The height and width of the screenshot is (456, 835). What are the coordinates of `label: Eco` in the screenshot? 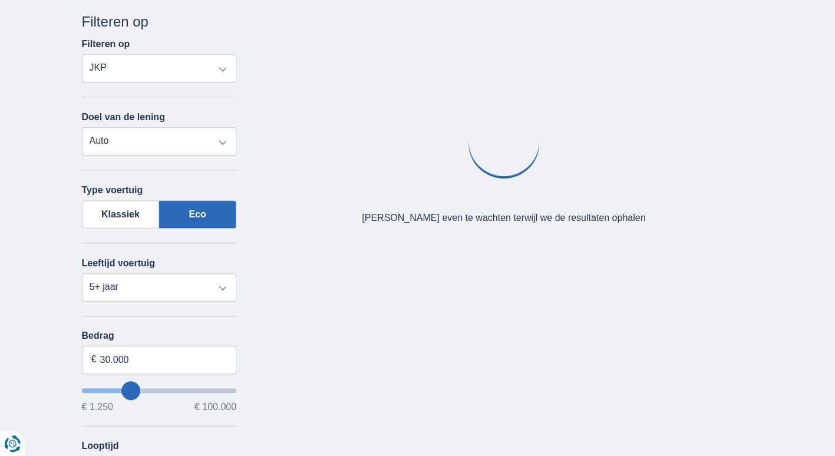 It's located at (197, 214).